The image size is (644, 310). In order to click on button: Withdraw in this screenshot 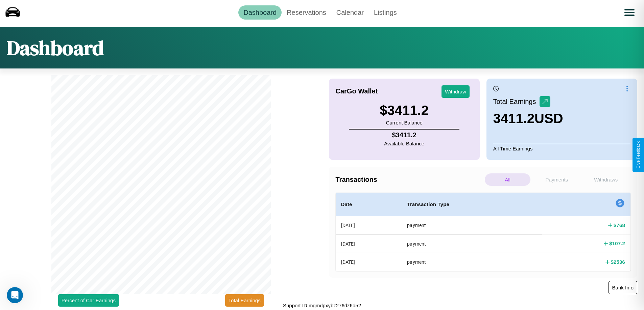, I will do `click(456, 91)`.